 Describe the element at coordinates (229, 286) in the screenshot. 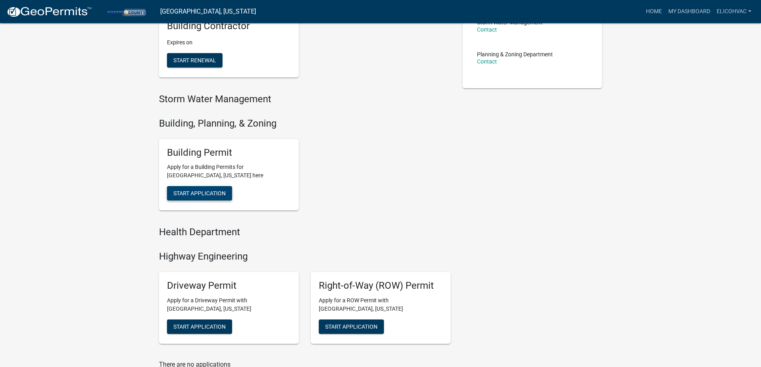

I see `h5: Driveway Permit` at that location.